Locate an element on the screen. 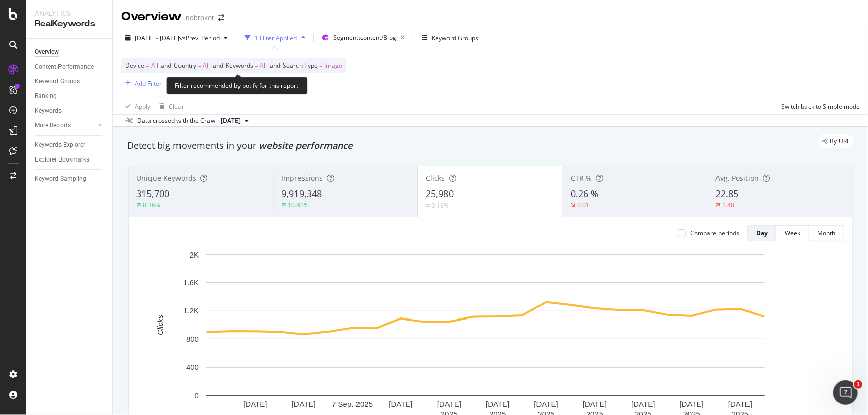  div: 10.81% is located at coordinates (298, 205).